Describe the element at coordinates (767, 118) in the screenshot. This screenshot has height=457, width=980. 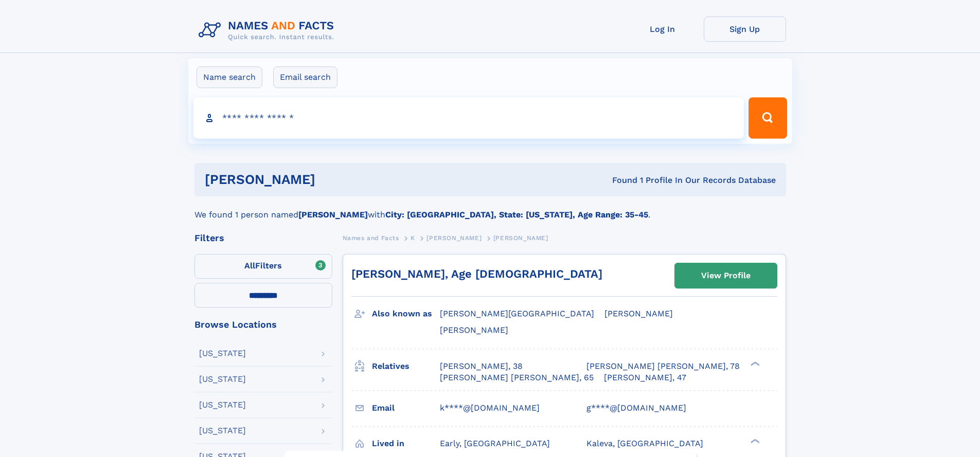
I see `button: Search Button` at that location.